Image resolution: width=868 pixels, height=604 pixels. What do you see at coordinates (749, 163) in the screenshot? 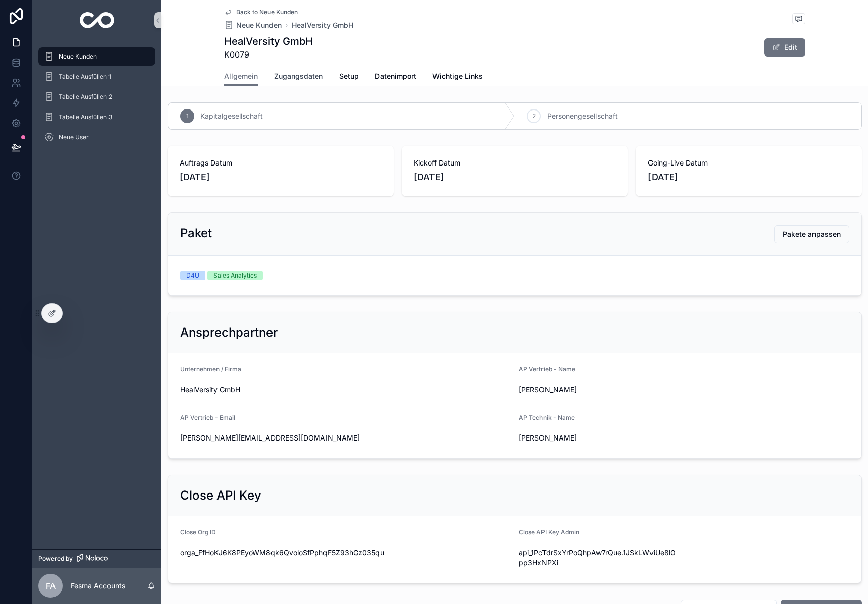
I see `span: Going-Live Datum` at bounding box center [749, 163].